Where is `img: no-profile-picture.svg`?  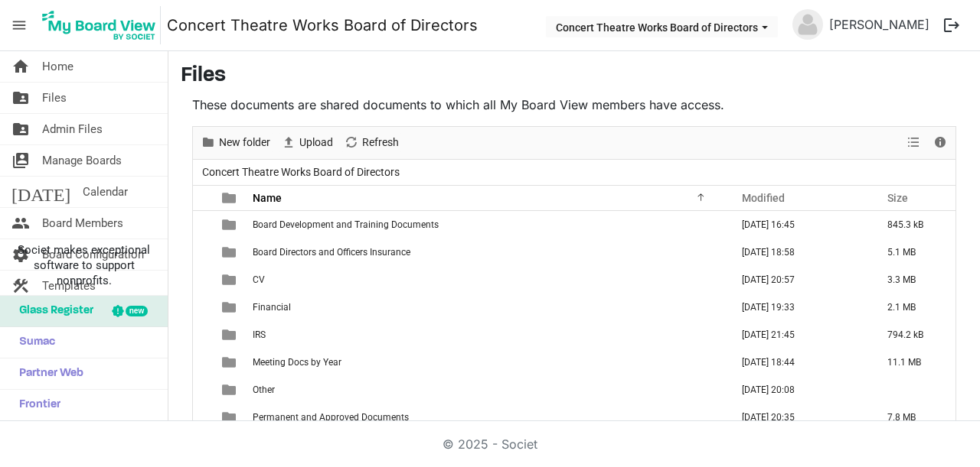 img: no-profile-picture.svg is located at coordinates (808, 24).